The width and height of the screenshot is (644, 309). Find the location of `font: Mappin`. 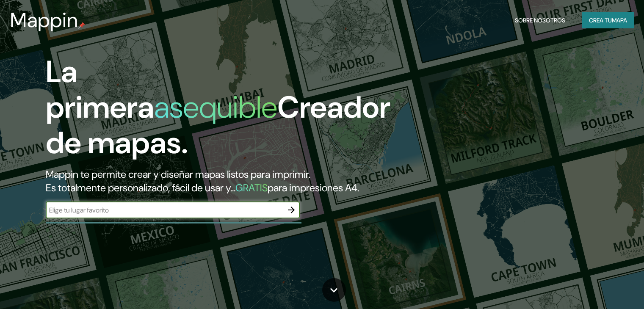

font: Mappin is located at coordinates (44, 20).